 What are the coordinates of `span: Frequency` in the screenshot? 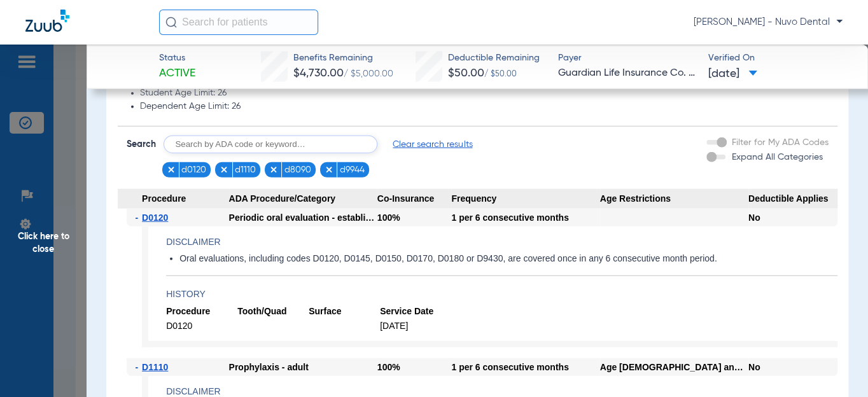 It's located at (525, 199).